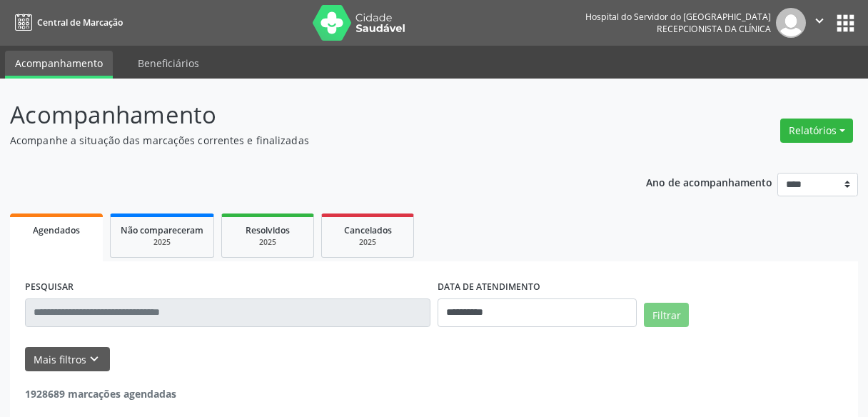 This screenshot has width=868, height=417. I want to click on button: Mais filtroskeyboard_arrow_down, so click(67, 359).